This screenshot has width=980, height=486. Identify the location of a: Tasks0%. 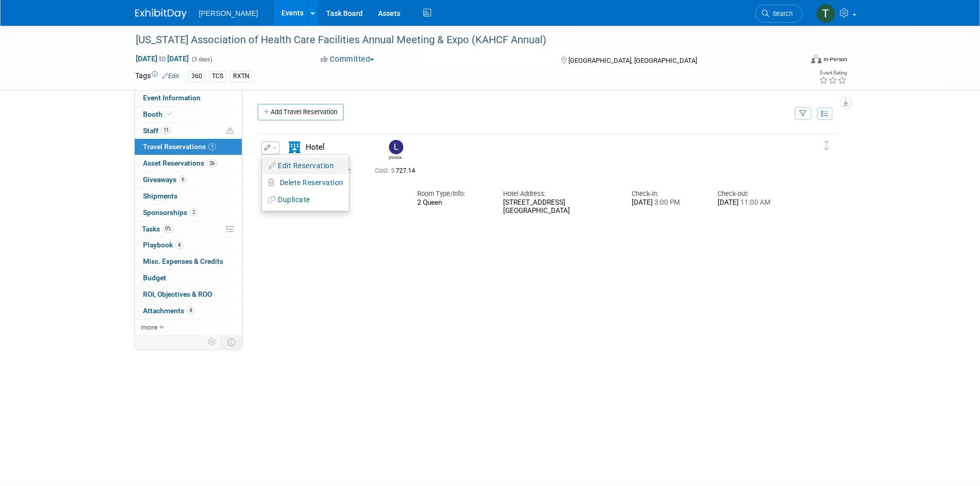
(189, 229).